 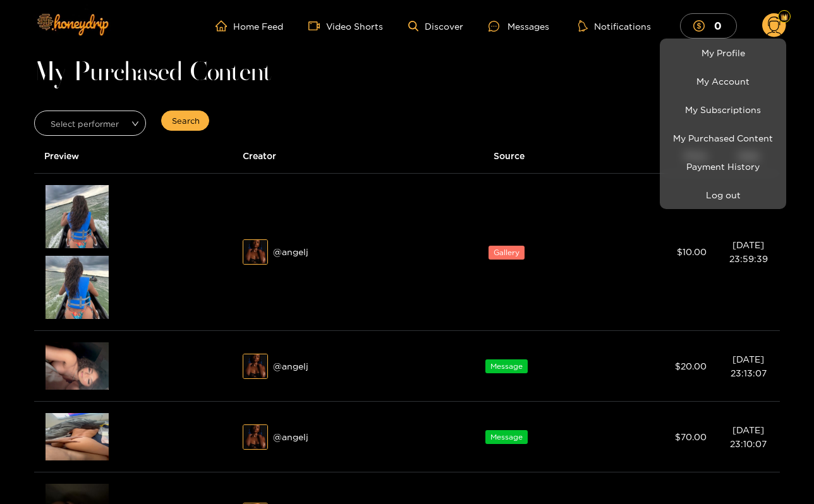 I want to click on a: My Account, so click(x=723, y=81).